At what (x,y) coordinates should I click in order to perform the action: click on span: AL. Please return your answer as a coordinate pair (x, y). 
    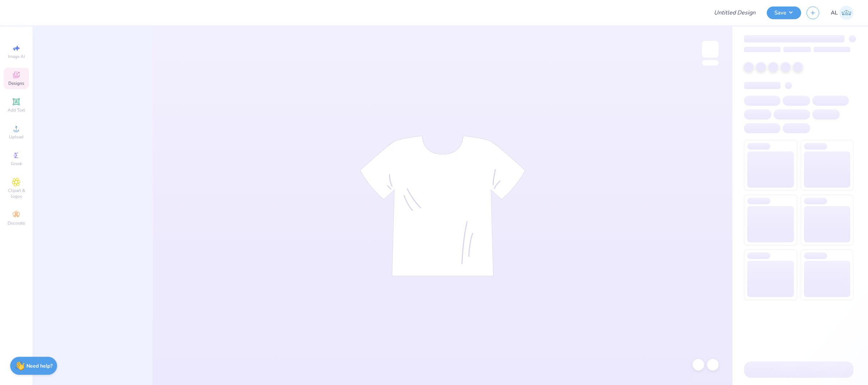
    Looking at the image, I should click on (834, 12).